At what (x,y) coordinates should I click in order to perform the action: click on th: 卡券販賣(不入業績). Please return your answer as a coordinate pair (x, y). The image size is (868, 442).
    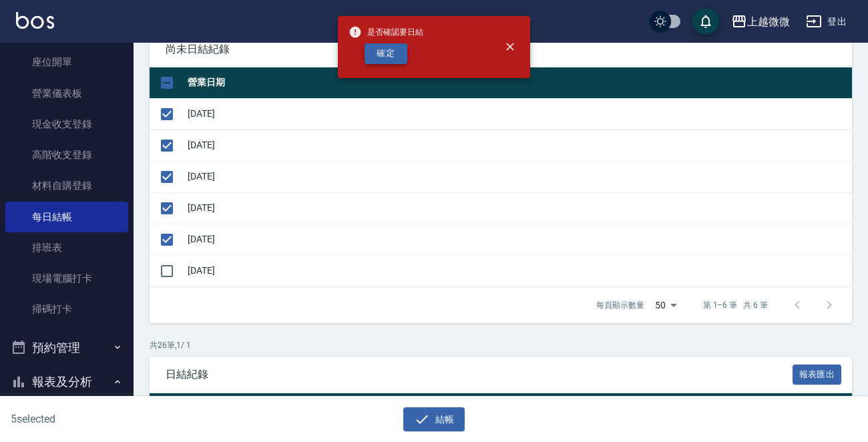
    Looking at the image, I should click on (619, 402).